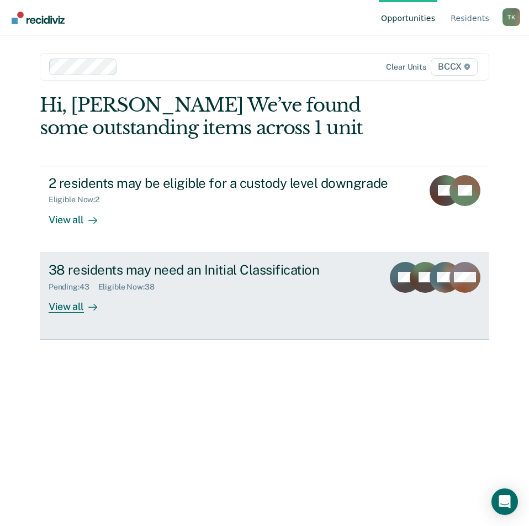 The width and height of the screenshot is (529, 526). I want to click on img: Recidiviz, so click(38, 18).